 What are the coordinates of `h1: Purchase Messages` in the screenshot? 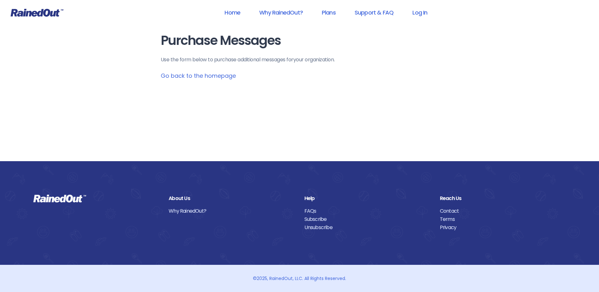 It's located at (299, 40).